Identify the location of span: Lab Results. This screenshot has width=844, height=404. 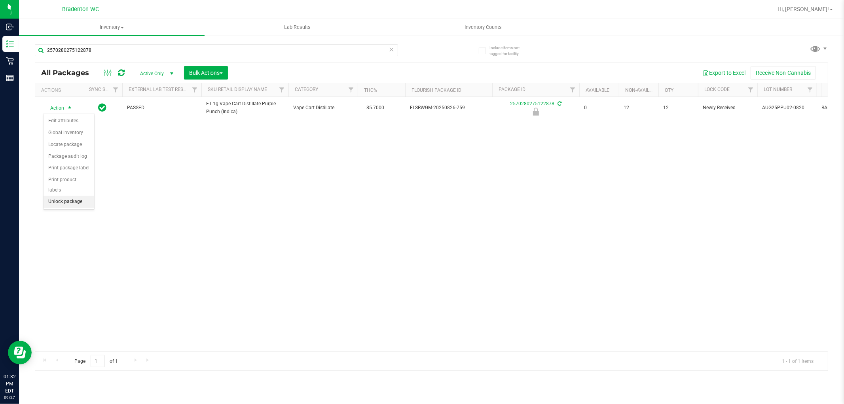
(297, 27).